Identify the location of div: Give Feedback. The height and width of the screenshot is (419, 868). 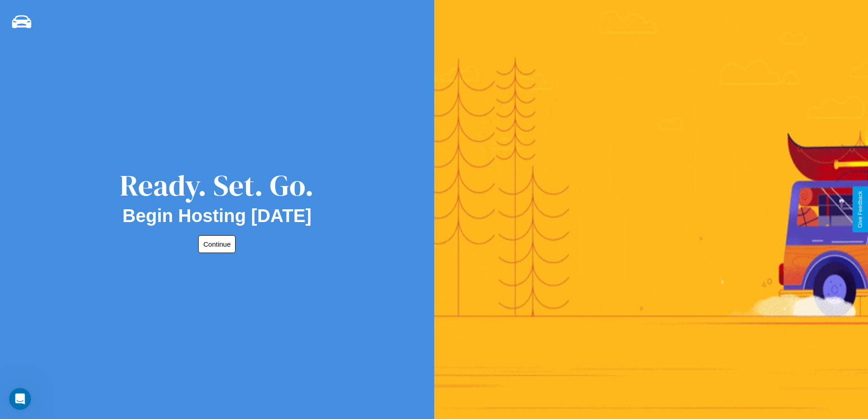
(860, 209).